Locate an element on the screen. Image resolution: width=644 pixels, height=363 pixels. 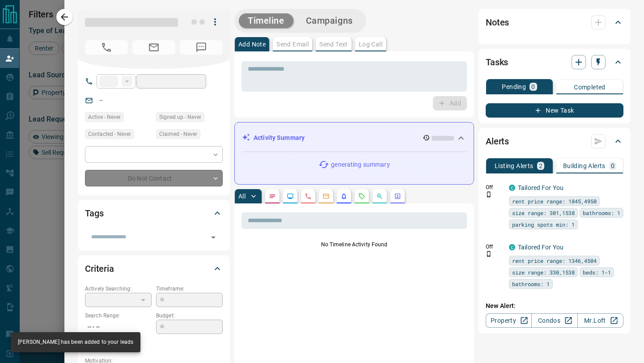
button: Open is located at coordinates (213, 237).